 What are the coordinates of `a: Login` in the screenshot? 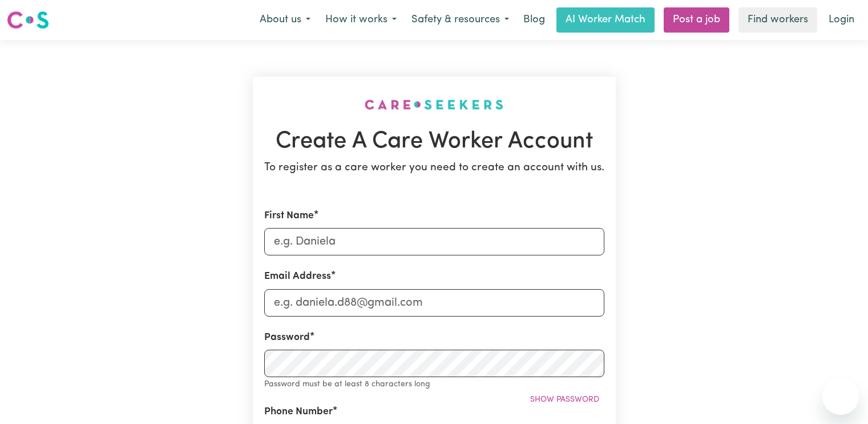 It's located at (841, 20).